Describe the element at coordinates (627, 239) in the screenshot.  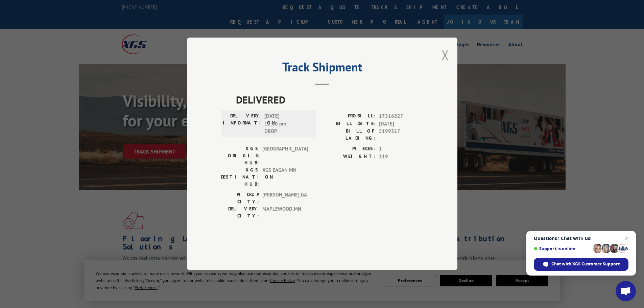
I see `span: Close chat` at that location.